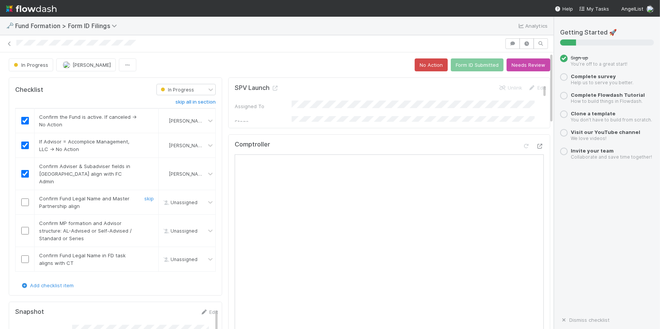 The image size is (660, 329). Describe the element at coordinates (599, 64) in the screenshot. I see `small: You’re off to a great start!` at that location.